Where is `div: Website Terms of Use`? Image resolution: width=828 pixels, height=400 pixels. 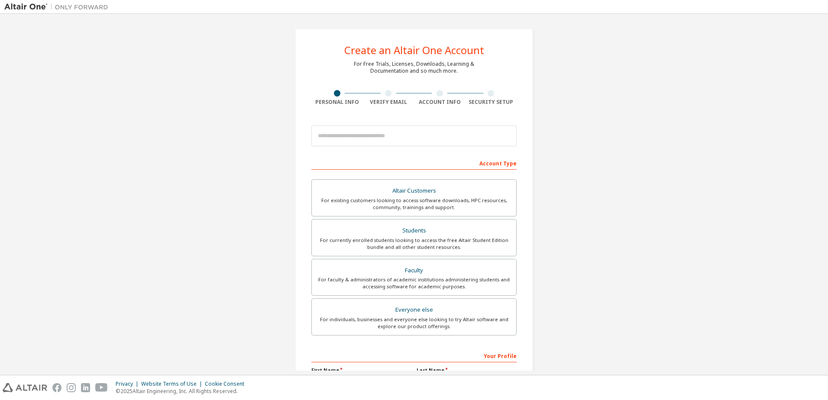 div: Website Terms of Use is located at coordinates (173, 384).